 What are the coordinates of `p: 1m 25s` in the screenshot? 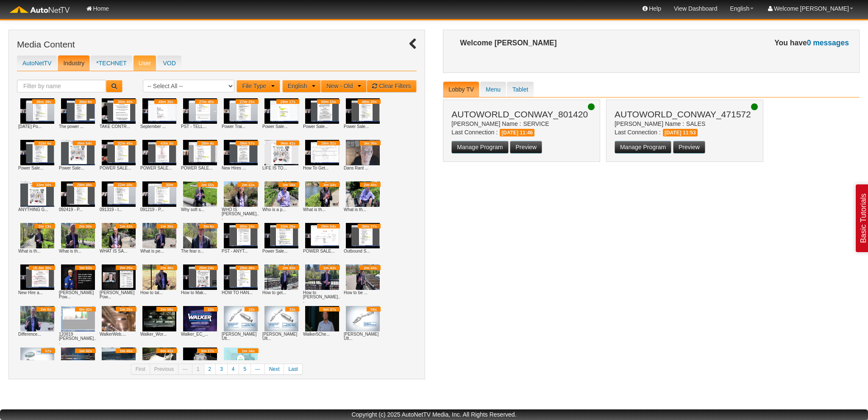 It's located at (126, 310).